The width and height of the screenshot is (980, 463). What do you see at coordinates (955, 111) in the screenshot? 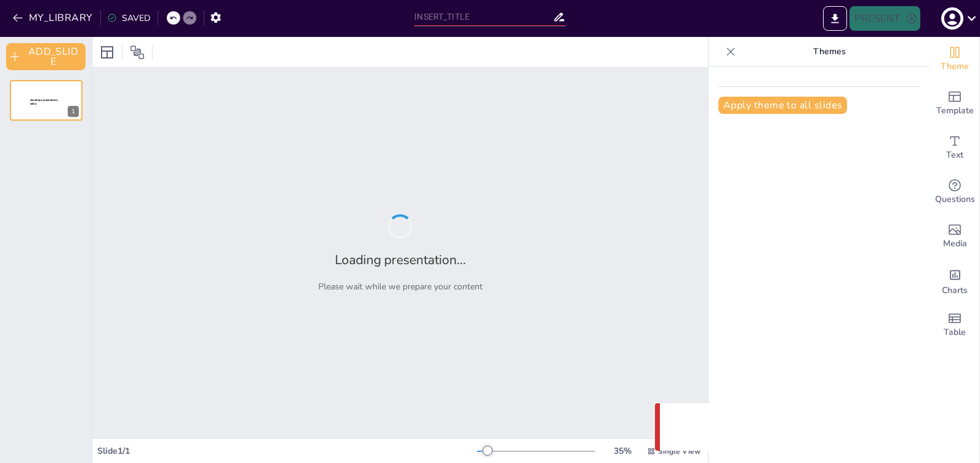
I see `span: Template` at bounding box center [955, 111].